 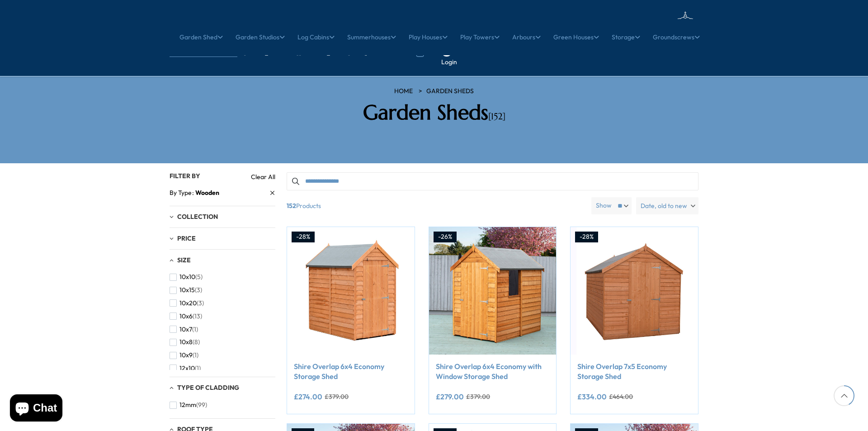 What do you see at coordinates (188, 405) in the screenshot?
I see `span: 12mm` at bounding box center [188, 405].